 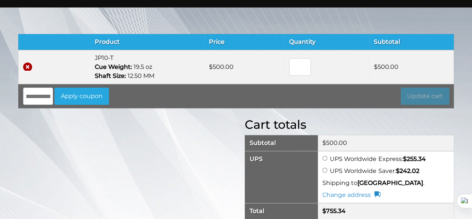 I want to click on h2: Cart totals, so click(x=350, y=124).